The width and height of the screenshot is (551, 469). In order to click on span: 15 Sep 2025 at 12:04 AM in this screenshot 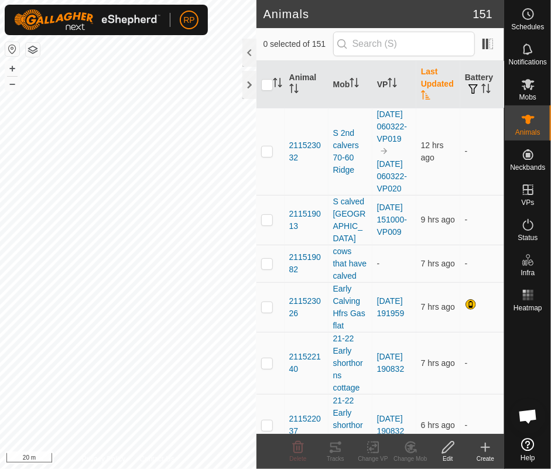, I will do `click(432, 151)`.